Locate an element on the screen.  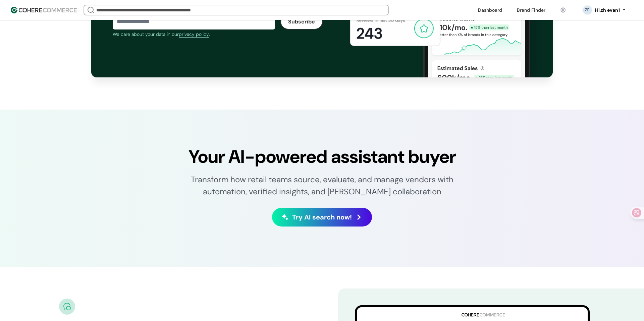
button: Try AI search now! is located at coordinates (322, 217).